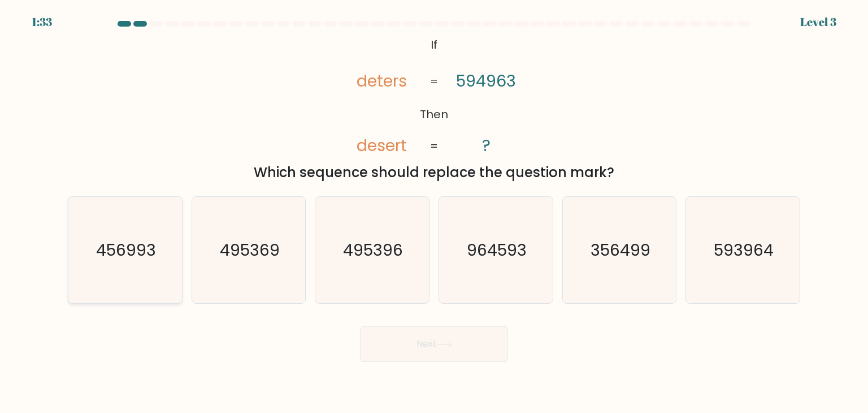 The image size is (868, 413). What do you see at coordinates (250, 250) in the screenshot?
I see `text: 495369` at bounding box center [250, 250].